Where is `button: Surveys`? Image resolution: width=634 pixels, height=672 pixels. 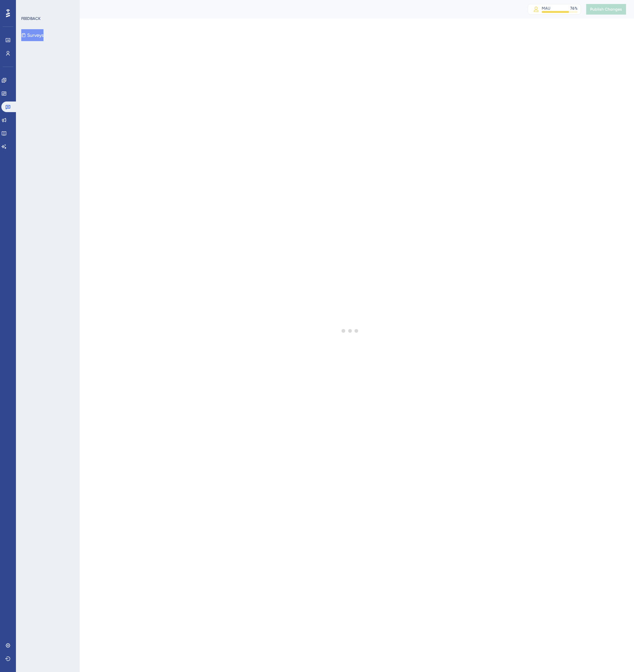
button: Surveys is located at coordinates (33, 35).